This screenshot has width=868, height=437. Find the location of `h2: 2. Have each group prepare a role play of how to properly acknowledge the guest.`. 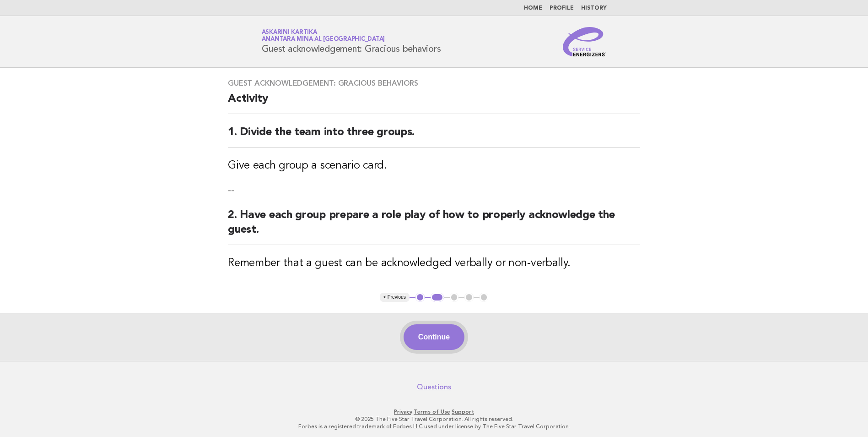

h2: 2. Have each group prepare a role play of how to properly acknowledge the guest. is located at coordinates (434, 226).